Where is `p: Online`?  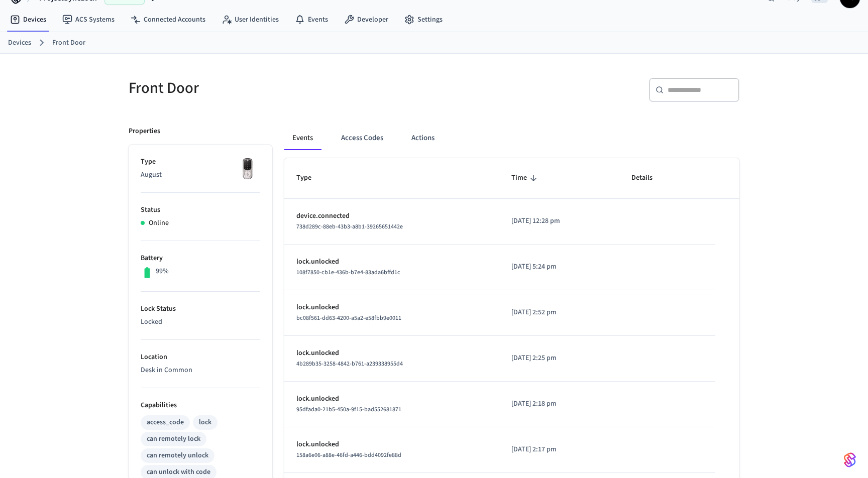
p: Online is located at coordinates (159, 223).